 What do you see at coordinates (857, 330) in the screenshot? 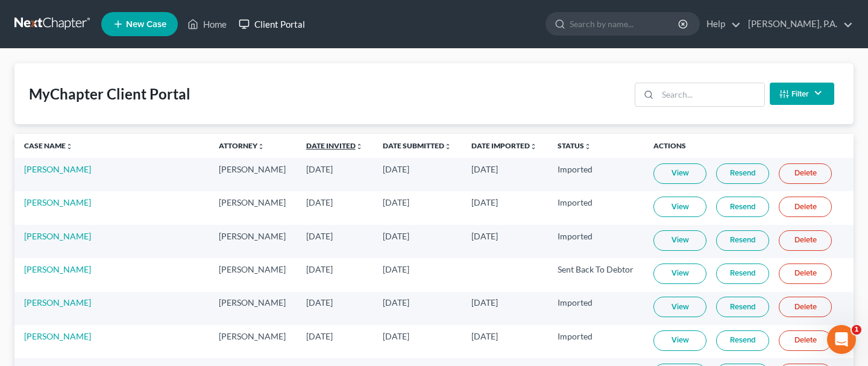
I see `span: 1` at bounding box center [857, 330].